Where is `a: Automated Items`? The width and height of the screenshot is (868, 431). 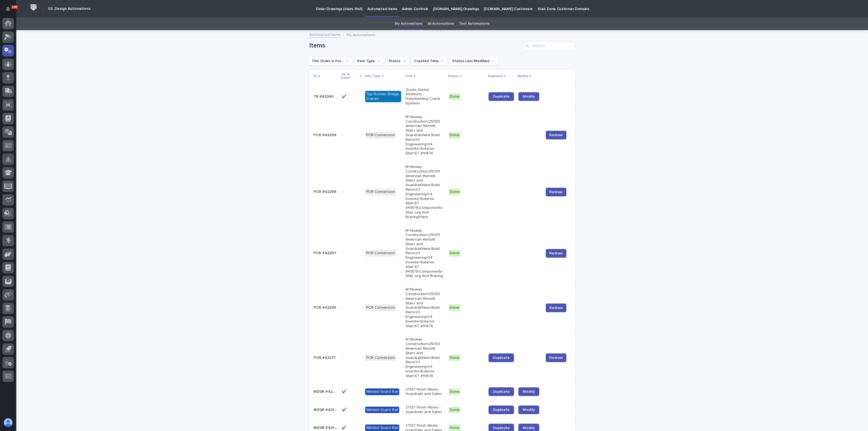 a: Automated Items is located at coordinates (325, 34).